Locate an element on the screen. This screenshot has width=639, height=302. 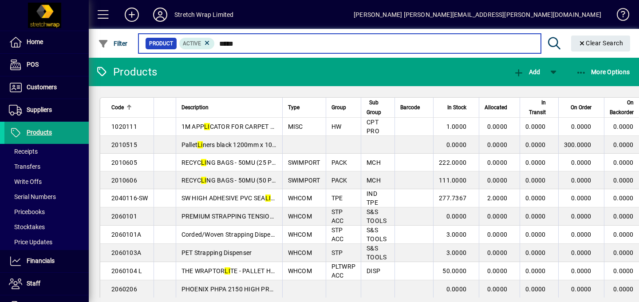
span: 2010606 is located at coordinates (124, 180).